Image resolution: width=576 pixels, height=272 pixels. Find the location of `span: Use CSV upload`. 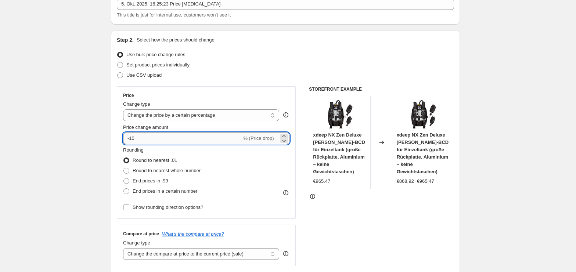

span: Use CSV upload is located at coordinates (144, 75).